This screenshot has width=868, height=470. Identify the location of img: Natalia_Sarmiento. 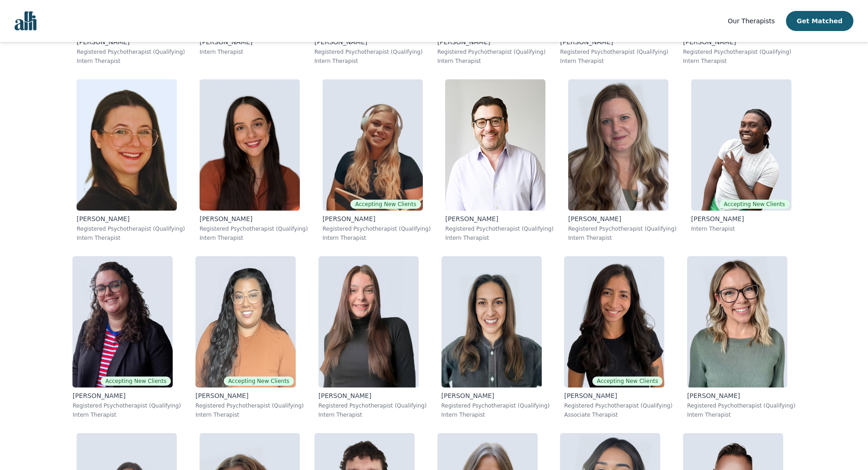
(614, 322).